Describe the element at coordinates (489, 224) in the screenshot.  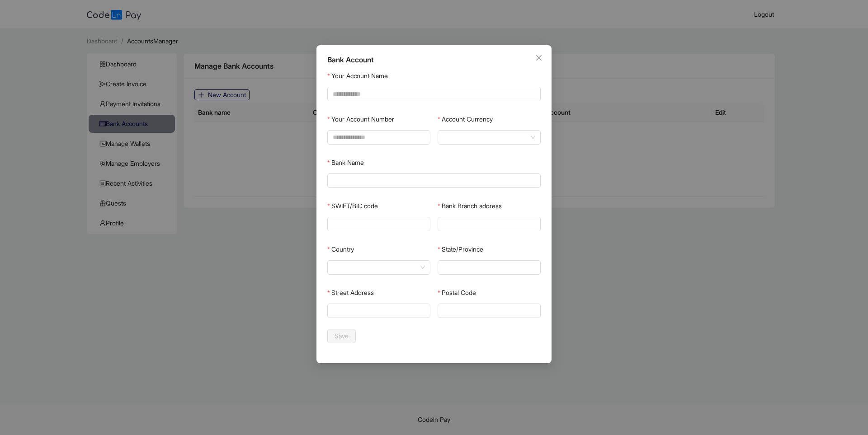
I see `input: Bank Branch address` at that location.